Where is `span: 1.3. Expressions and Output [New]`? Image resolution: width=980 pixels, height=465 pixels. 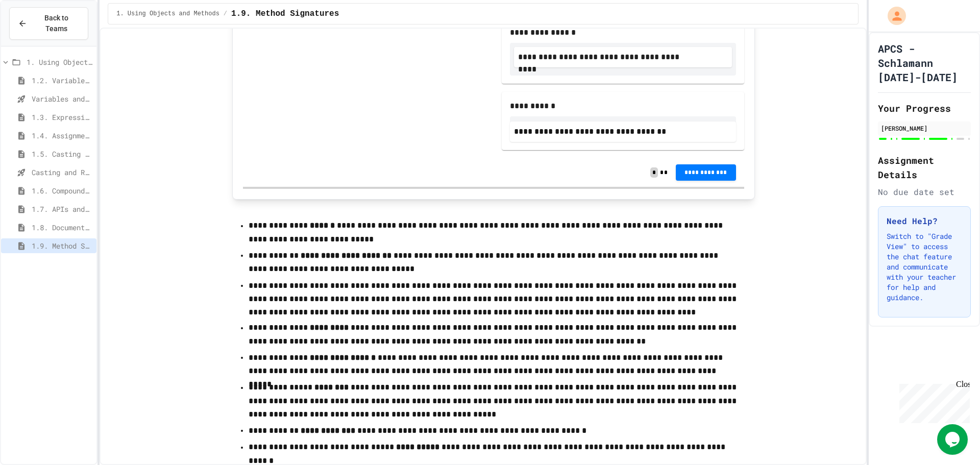 span: 1.3. Expressions and Output [New] is located at coordinates (62, 117).